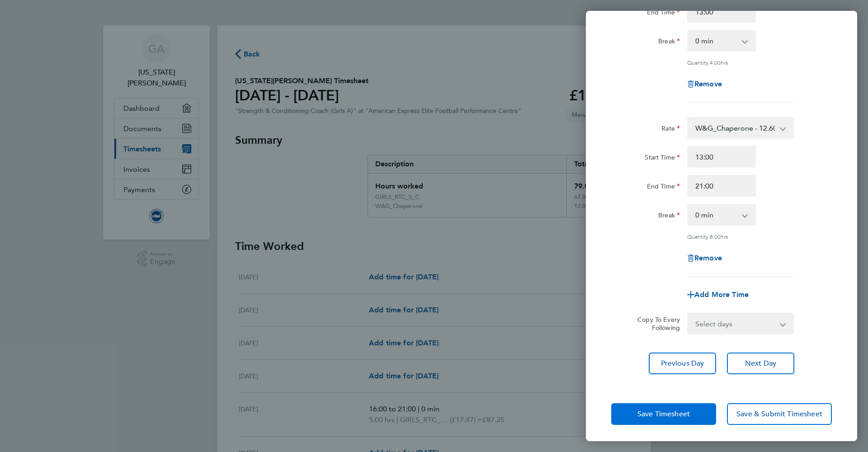 This screenshot has width=868, height=452. I want to click on label: Start Time, so click(662, 158).